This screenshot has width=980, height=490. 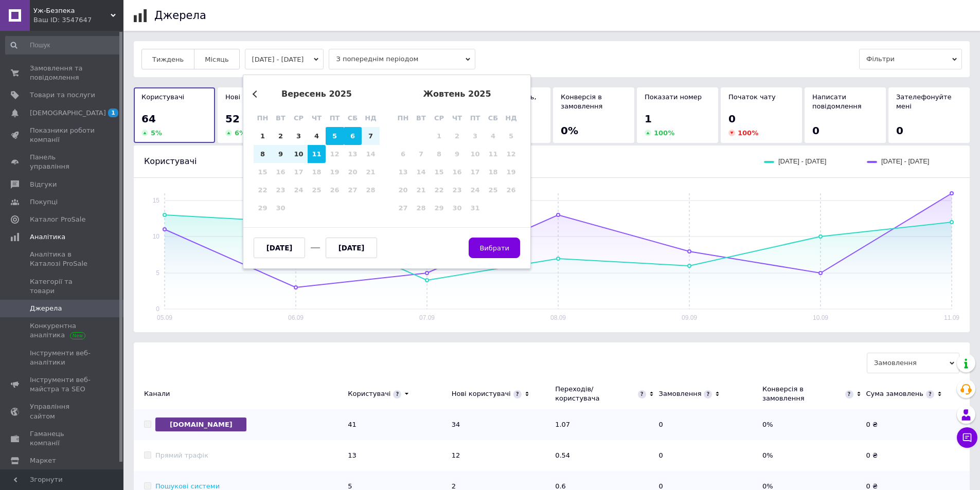 I want to click on div: Нові користувачі, so click(x=481, y=394).